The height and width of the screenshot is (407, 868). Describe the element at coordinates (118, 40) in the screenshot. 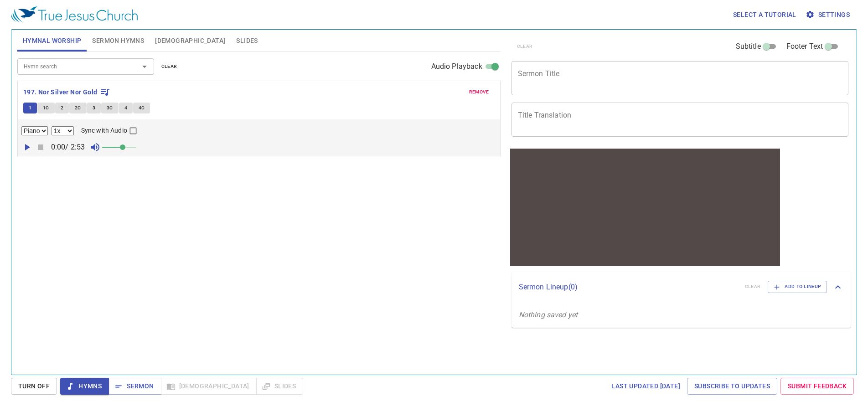

I see `span: Sermon Hymns` at that location.